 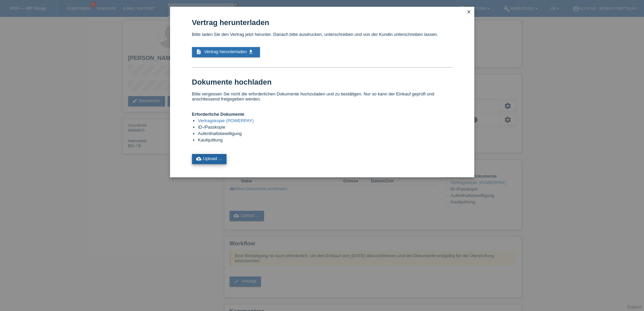 I want to click on p: Bitte laden Sie den Vertrag jetzt herunter. Danach bitte ausdrucken, unterschreiben und von der K..., so click(x=322, y=34).